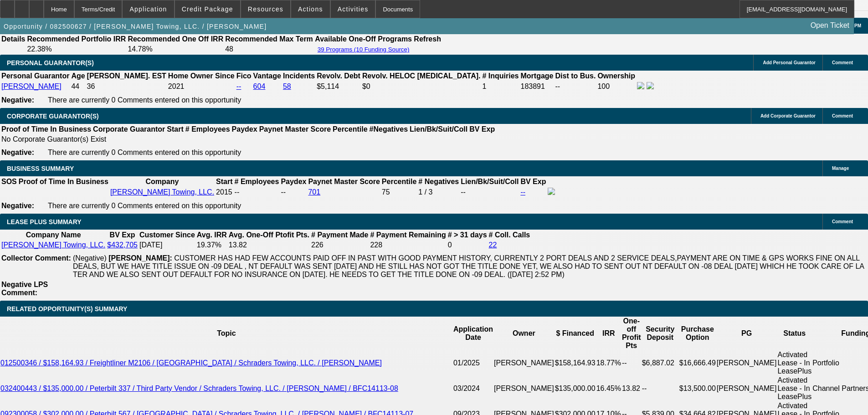 This screenshot has width=868, height=415. What do you see at coordinates (551, 191) in the screenshot?
I see `img: facebook-icon.png` at bounding box center [551, 191].